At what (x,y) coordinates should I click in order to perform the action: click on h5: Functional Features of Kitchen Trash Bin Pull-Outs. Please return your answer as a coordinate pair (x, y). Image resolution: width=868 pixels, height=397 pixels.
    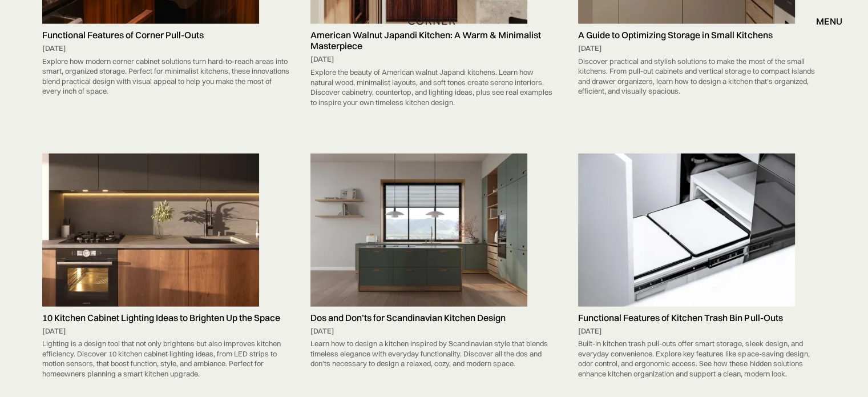
    Looking at the image, I should click on (702, 317).